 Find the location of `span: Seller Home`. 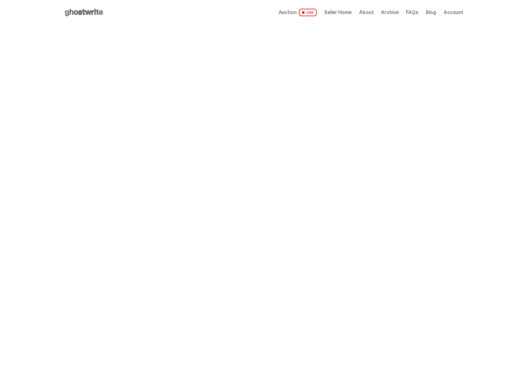

span: Seller Home is located at coordinates (338, 12).